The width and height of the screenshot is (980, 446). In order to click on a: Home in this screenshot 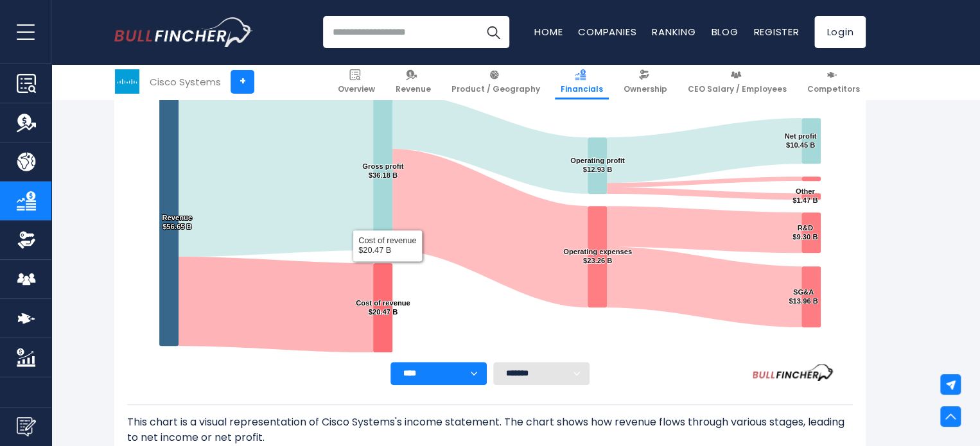, I will do `click(548, 32)`.